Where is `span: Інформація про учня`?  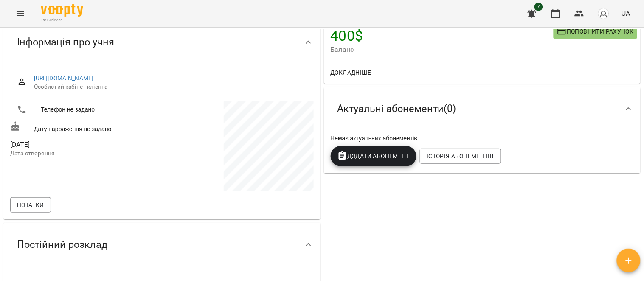 span: Інформація про учня is located at coordinates (65, 42).